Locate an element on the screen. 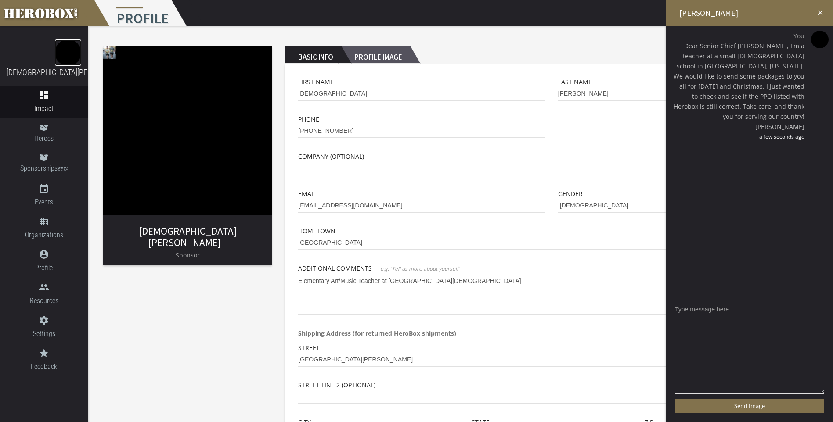  label: Street is located at coordinates (309, 348).